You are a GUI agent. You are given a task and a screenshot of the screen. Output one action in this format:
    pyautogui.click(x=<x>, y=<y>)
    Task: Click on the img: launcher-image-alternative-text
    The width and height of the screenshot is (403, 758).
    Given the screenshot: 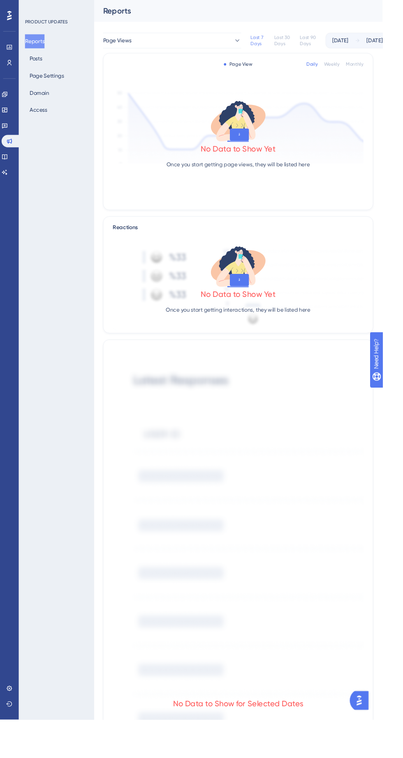 What is the action you would take?
    pyautogui.click(x=10, y=12)
    